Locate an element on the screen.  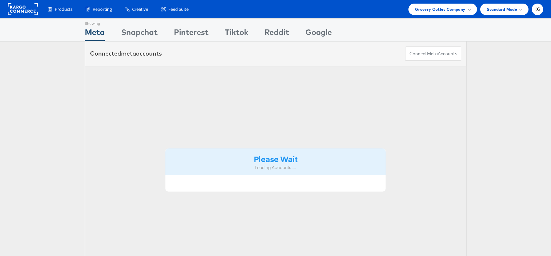
strong: Please Wait is located at coordinates (276, 158).